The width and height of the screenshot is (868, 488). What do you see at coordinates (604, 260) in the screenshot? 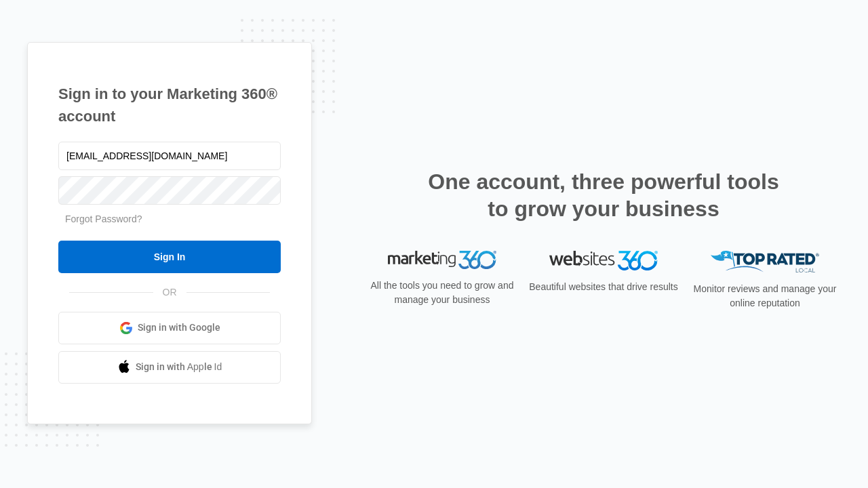
I see `img: Websites 360` at bounding box center [604, 260].